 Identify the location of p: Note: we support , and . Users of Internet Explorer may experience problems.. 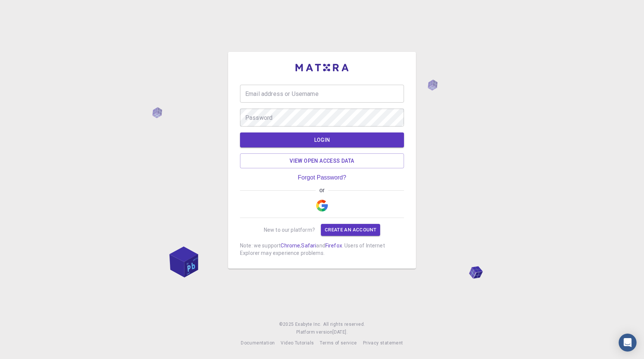
(322, 249).